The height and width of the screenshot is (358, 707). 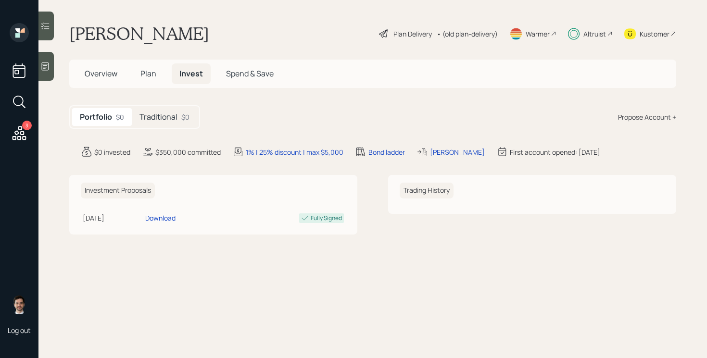 What do you see at coordinates (96, 117) in the screenshot?
I see `h5: Portfolio` at bounding box center [96, 117].